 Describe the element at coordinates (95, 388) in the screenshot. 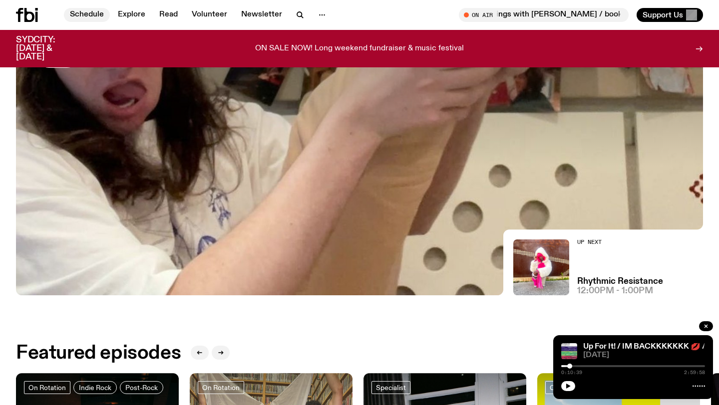

I see `a: Indie Rock` at that location.